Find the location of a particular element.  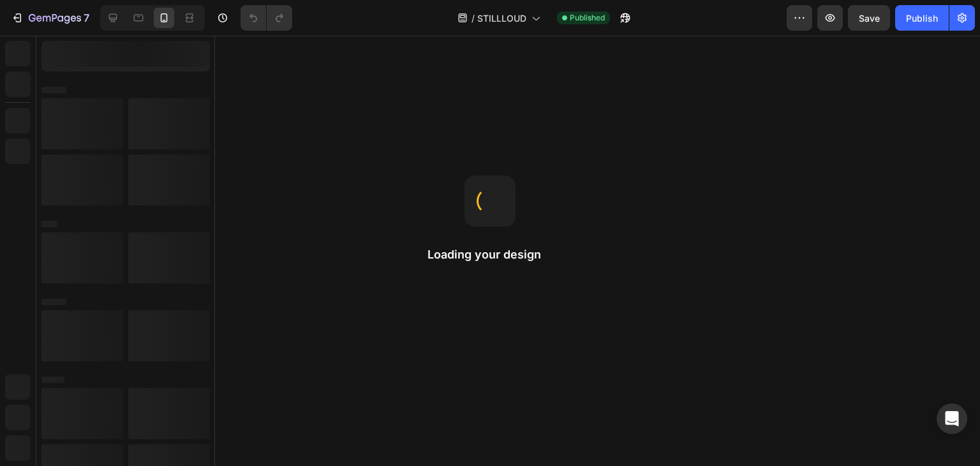

button: 7 is located at coordinates (50, 18).